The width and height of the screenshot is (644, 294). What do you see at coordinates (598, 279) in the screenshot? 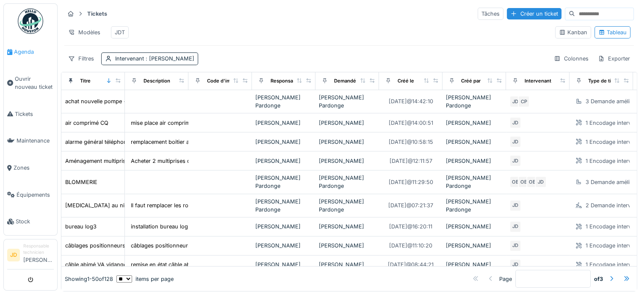
I see `strong: of 3` at bounding box center [598, 279].